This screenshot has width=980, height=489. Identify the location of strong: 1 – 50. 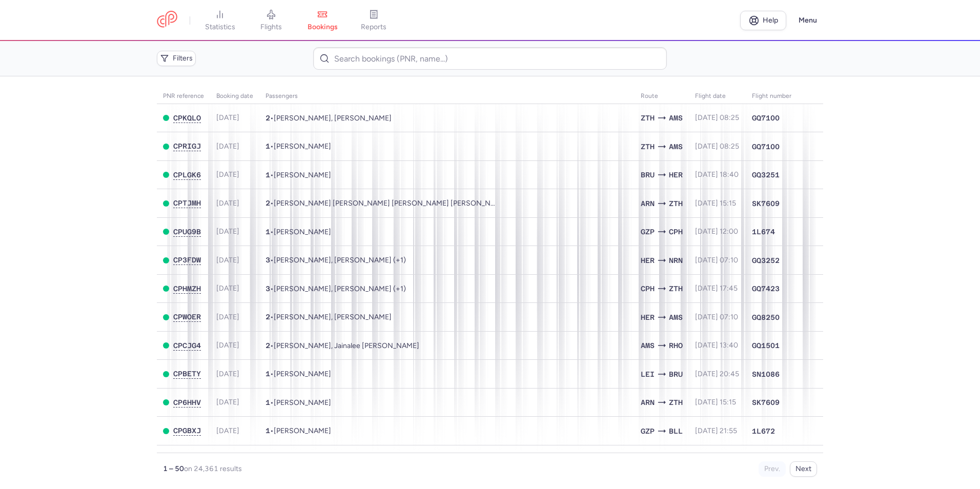
(173, 469).